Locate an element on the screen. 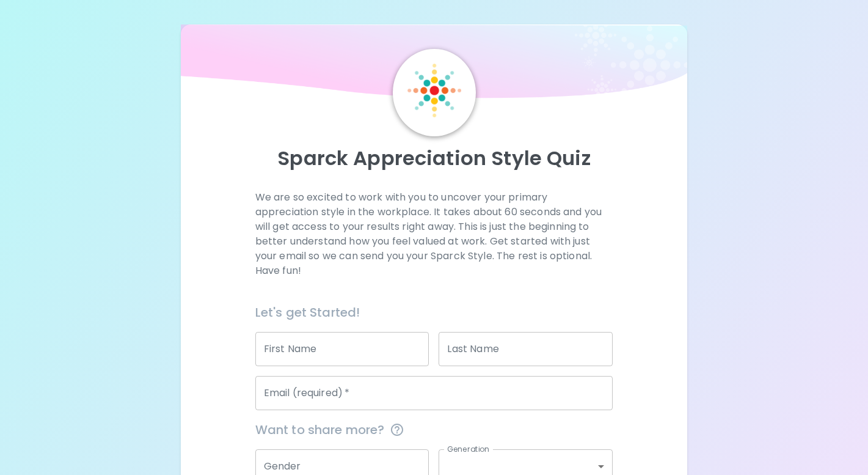 This screenshot has width=868, height=475. svg: This information is completely confidential and only used for aggregated appreciation studies at ... is located at coordinates (397, 429).